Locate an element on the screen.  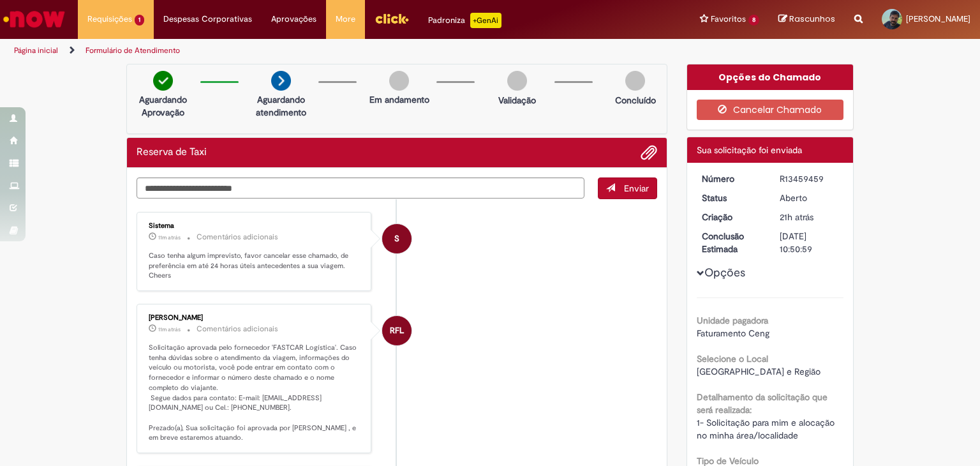
p: Aguardando atendimento is located at coordinates (280, 106).